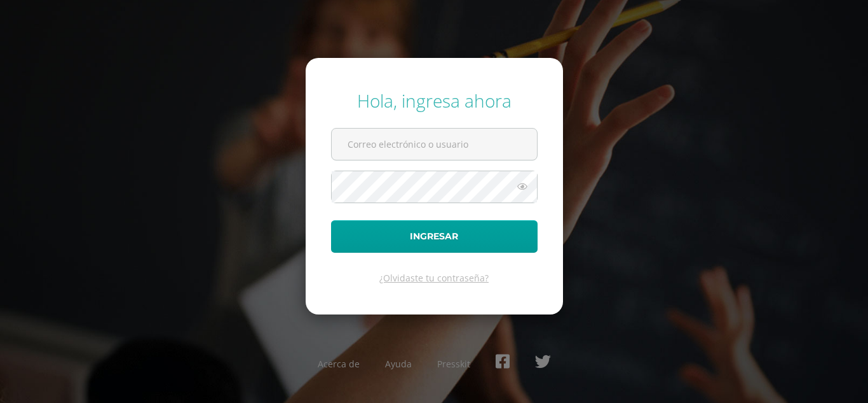 The height and width of the screenshot is (403, 868). Describe the element at coordinates (434, 236) in the screenshot. I see `button: Ingresar` at that location.